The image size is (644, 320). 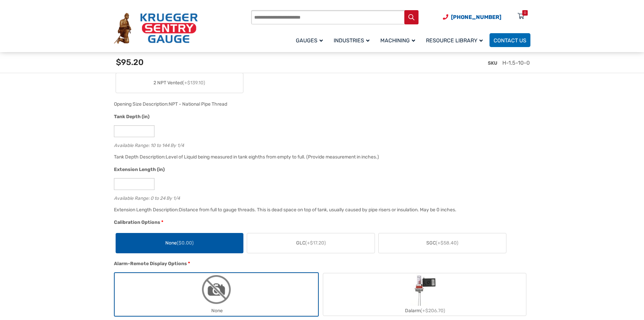 I want to click on img: Krueger Sentry Gauge, so click(x=156, y=28).